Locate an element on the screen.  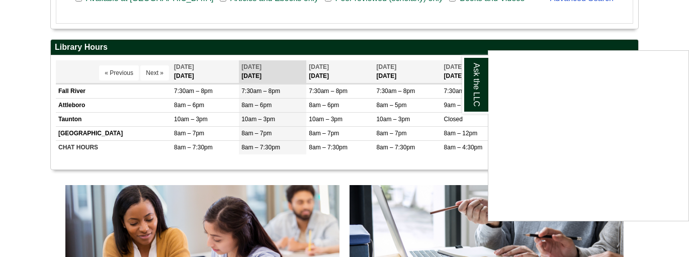
td: Taunton is located at coordinates (114, 119).